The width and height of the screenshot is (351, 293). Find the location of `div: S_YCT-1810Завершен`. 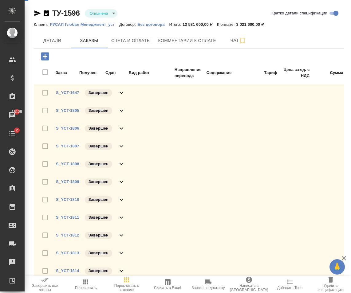

div: S_YCT-1810Завершен is located at coordinates (189, 200).